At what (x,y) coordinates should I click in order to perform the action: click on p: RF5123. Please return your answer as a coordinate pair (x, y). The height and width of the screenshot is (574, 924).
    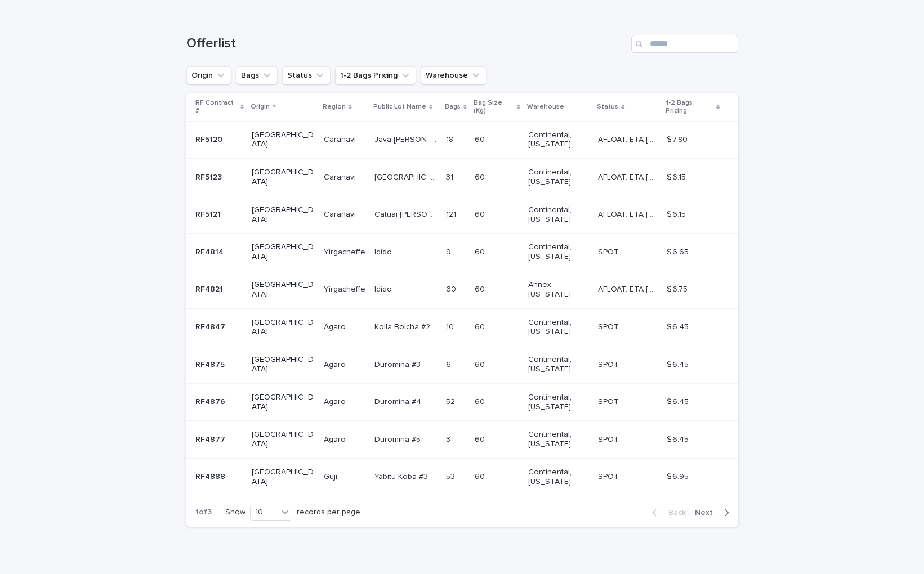
    Looking at the image, I should click on (209, 176).